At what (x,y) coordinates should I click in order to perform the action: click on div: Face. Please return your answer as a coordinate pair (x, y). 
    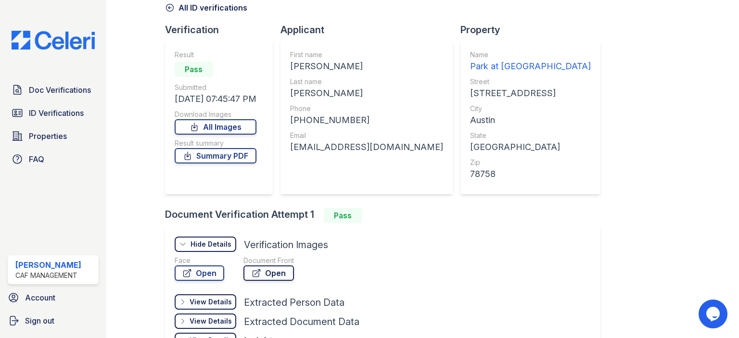
    Looking at the image, I should click on (199, 261).